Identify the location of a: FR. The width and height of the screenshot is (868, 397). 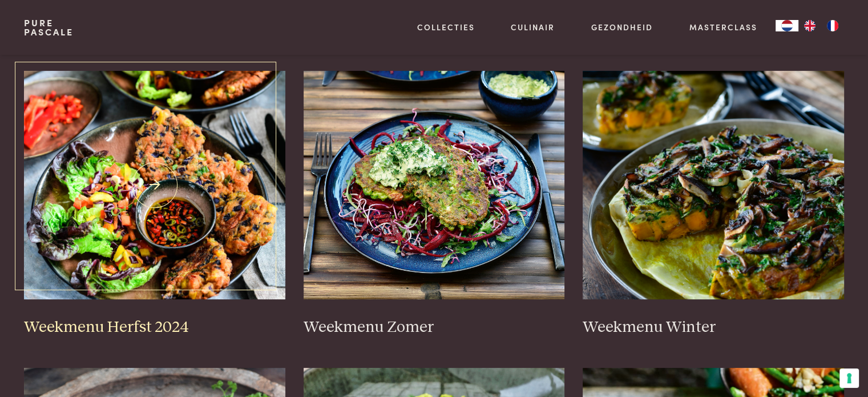
(833, 26).